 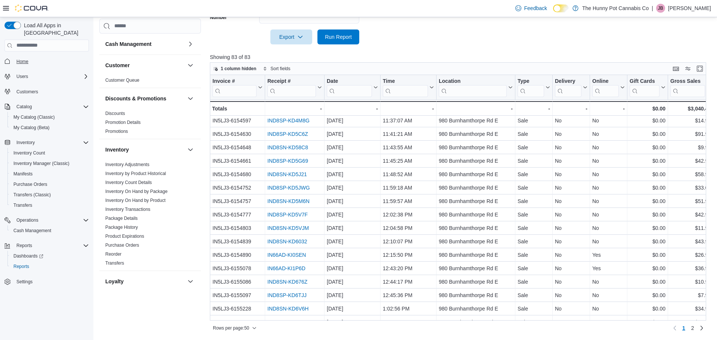 What do you see at coordinates (34, 117) in the screenshot?
I see `span: My Catalog (Classic)` at bounding box center [34, 117].